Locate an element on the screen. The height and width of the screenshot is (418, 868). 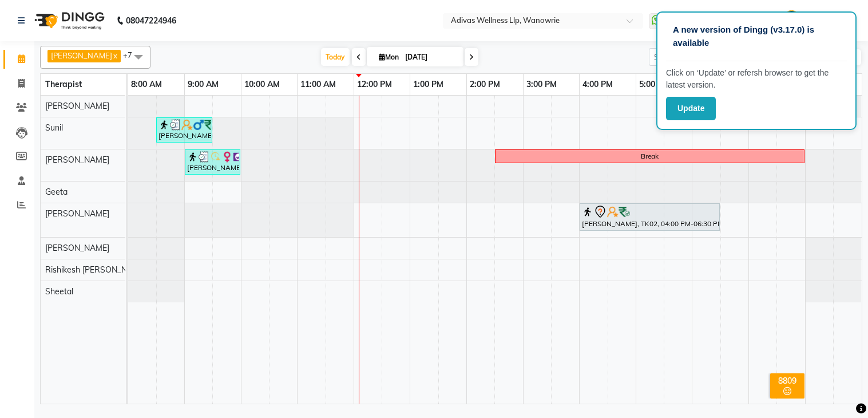
b: 08047224946 is located at coordinates (151, 21).